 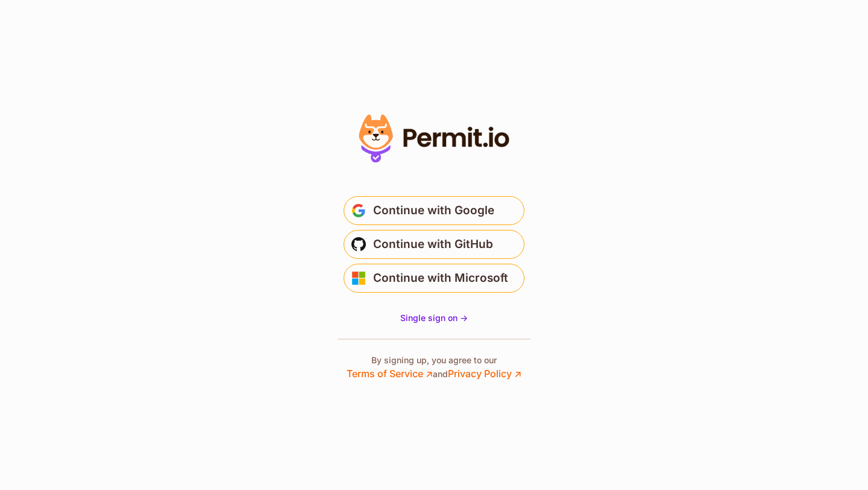 What do you see at coordinates (484, 373) in the screenshot?
I see `a: Privacy Policy ↗` at bounding box center [484, 373].